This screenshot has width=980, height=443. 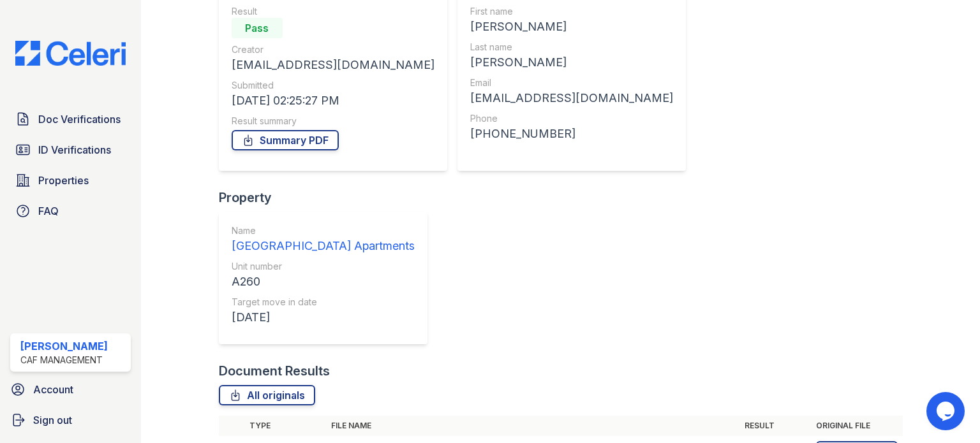 What do you see at coordinates (70, 390) in the screenshot?
I see `a: Account` at bounding box center [70, 390].